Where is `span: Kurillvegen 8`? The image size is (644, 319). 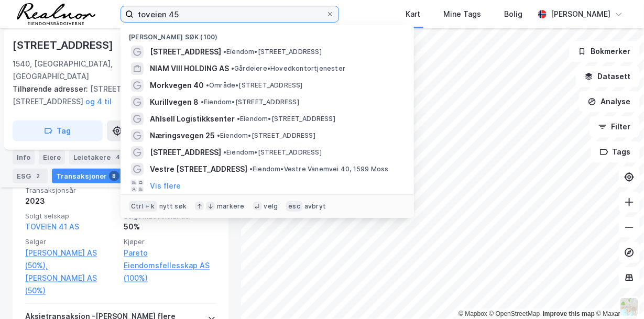
span: Kurillvegen 8 is located at coordinates (174, 102).